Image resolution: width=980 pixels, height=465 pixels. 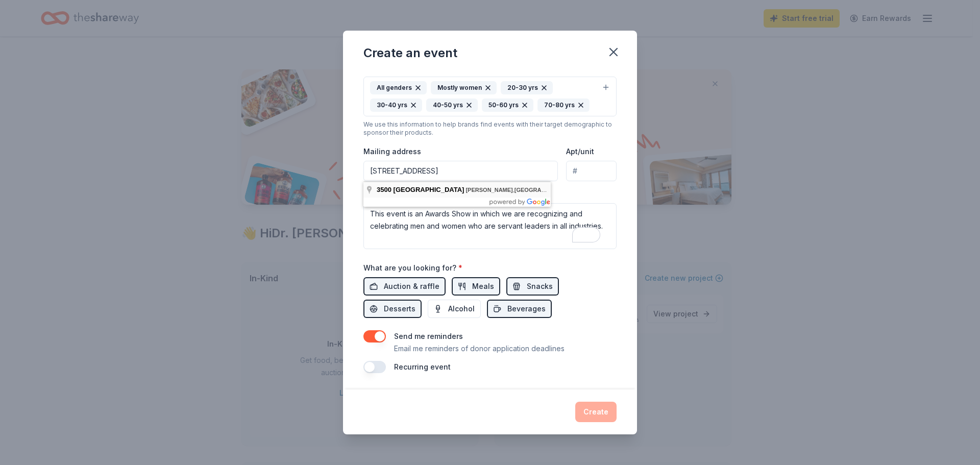 What do you see at coordinates (412, 287) in the screenshot?
I see `span: Auction & raffle` at bounding box center [412, 287].